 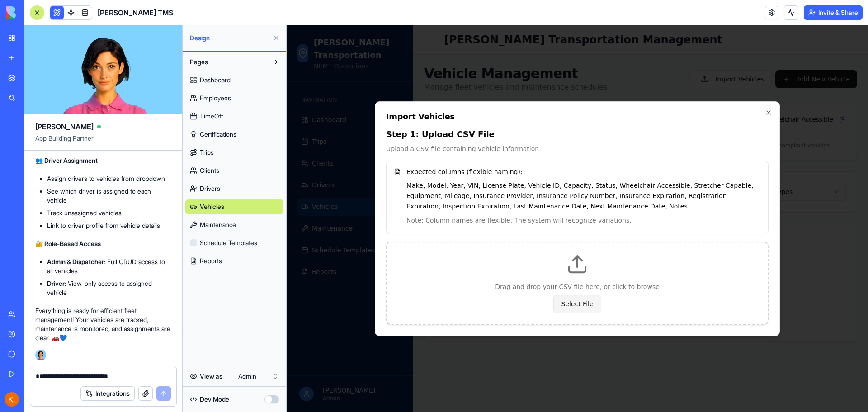 I want to click on li: : Full CRUD access to all vehicles, so click(x=109, y=266).